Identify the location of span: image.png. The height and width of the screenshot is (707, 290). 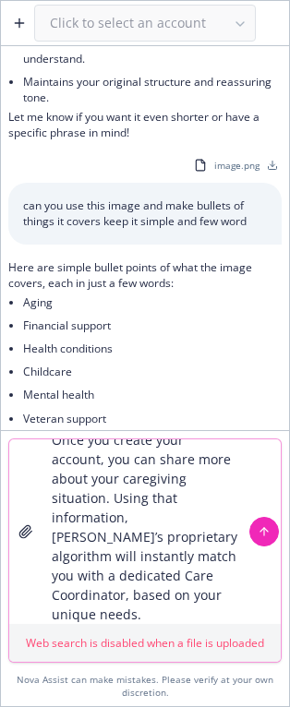
(236, 165).